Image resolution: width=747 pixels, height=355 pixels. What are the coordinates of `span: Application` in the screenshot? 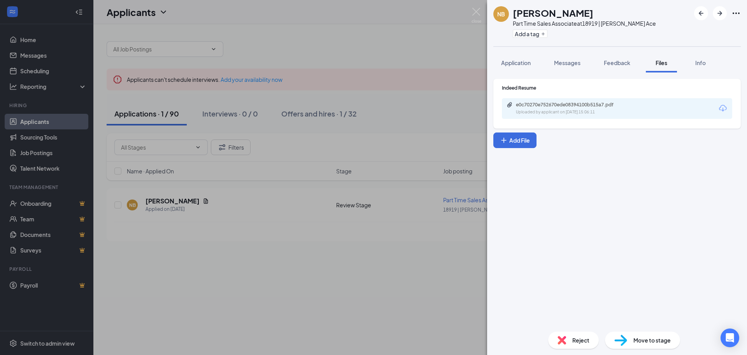 It's located at (516, 63).